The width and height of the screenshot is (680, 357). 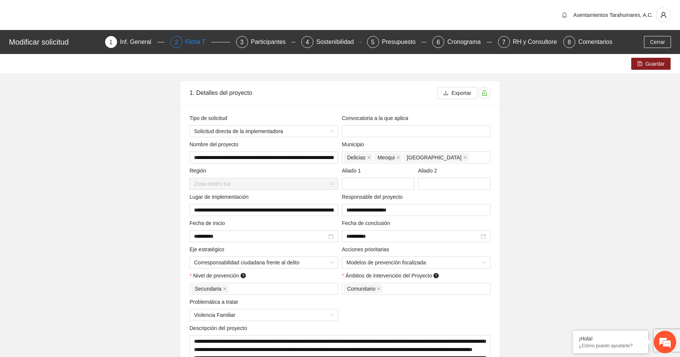 What do you see at coordinates (527, 42) in the screenshot?
I see `div: 7RH y Consultores` at bounding box center [527, 42].